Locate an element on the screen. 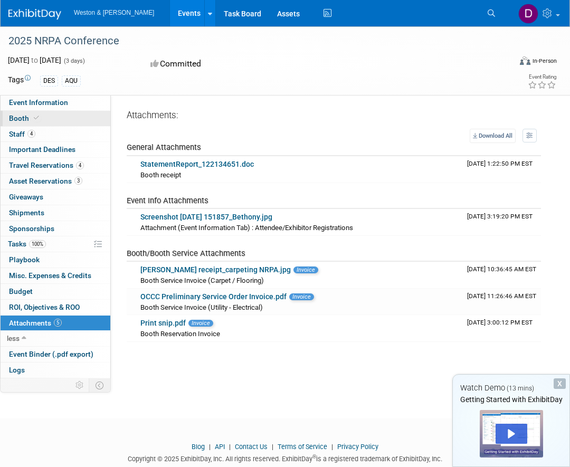  a: Playbook is located at coordinates (55, 260).